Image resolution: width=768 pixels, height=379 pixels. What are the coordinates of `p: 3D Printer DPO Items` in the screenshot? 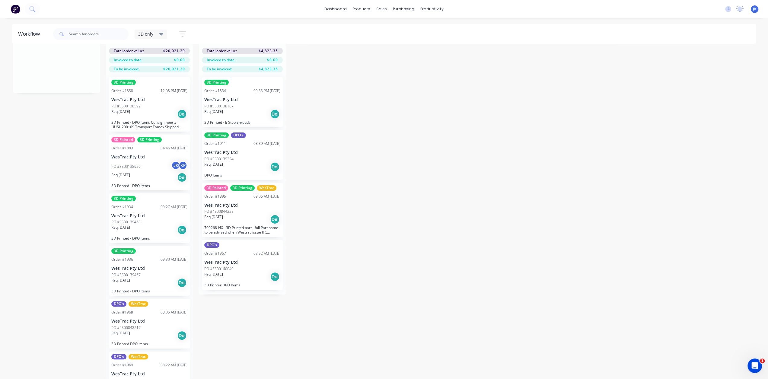 It's located at (242, 285).